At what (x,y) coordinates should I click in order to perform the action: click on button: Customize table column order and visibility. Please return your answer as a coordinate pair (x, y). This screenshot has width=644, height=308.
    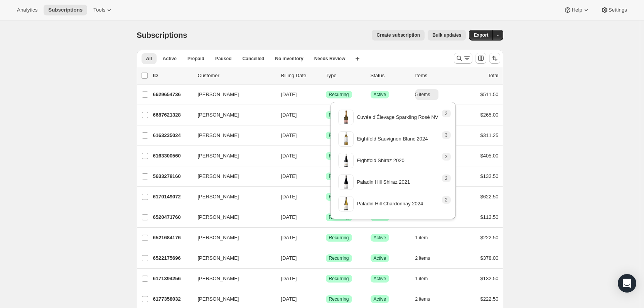
    Looking at the image, I should click on (481, 58).